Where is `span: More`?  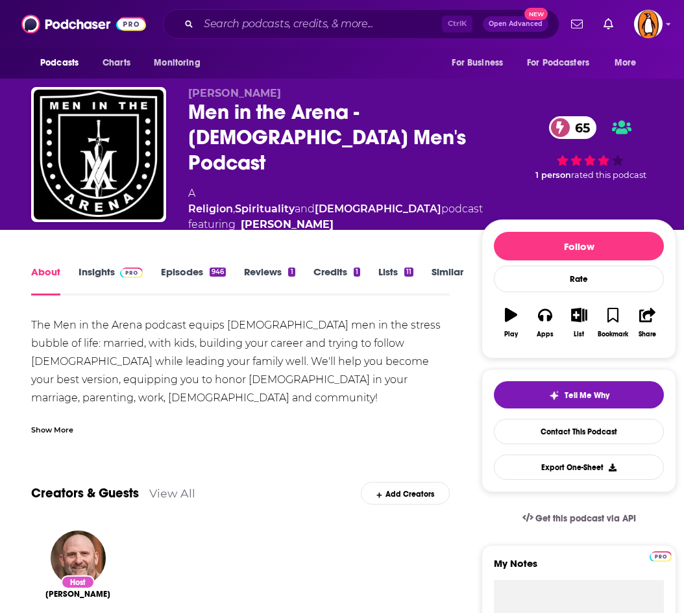
span: More is located at coordinates (626, 63).